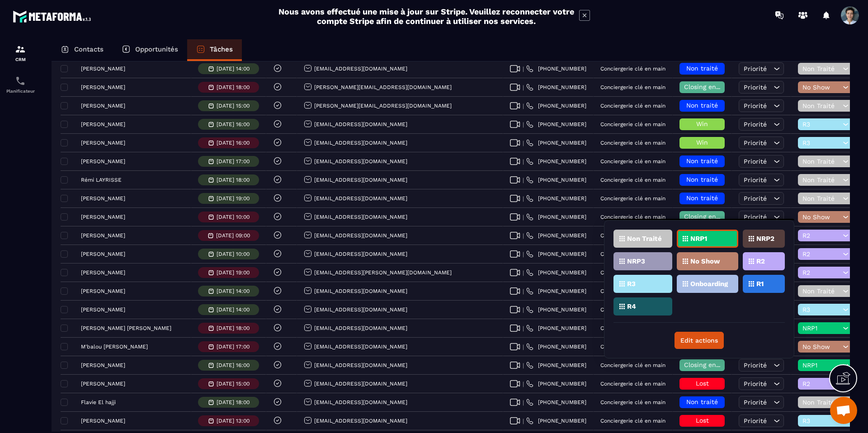  I want to click on div: Ouvrir le chat, so click(844, 410).